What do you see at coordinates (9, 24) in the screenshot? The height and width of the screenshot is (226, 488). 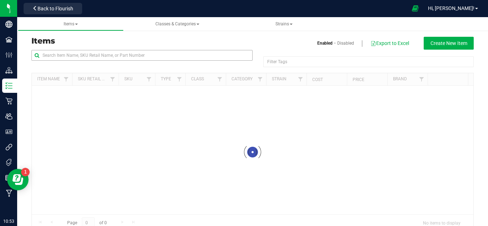 I see `inline-svg: Company` at bounding box center [9, 24].